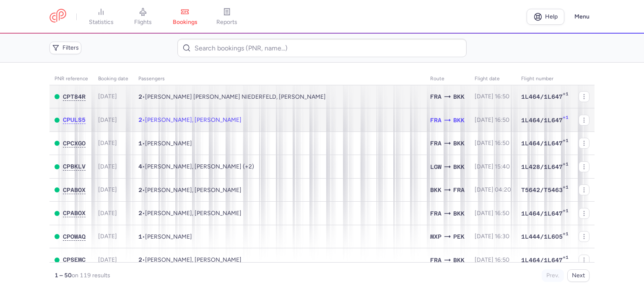 The width and height of the screenshot is (644, 292). Describe the element at coordinates (74, 166) in the screenshot. I see `button: CPBKLV` at that location.